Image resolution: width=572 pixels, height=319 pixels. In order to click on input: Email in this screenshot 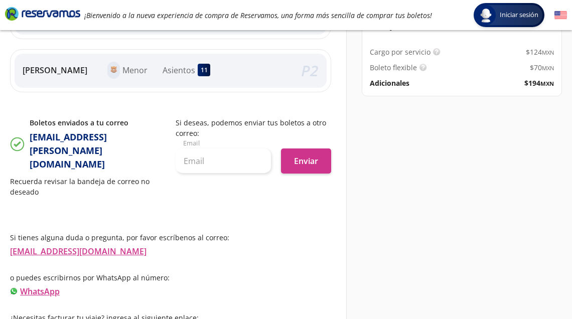, I will do `click(223, 161)`.